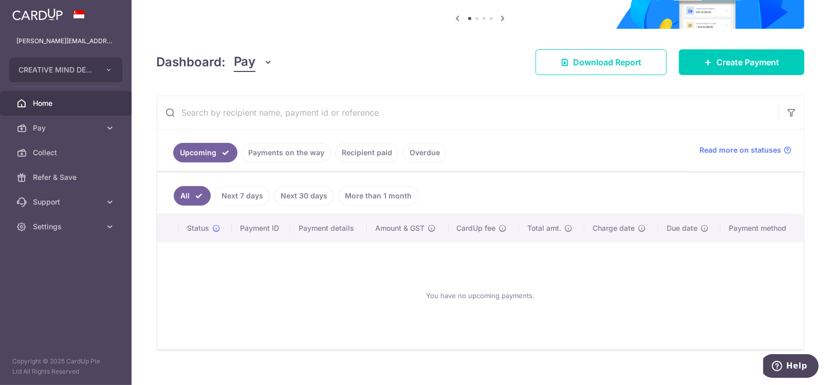 Image resolution: width=829 pixels, height=385 pixels. What do you see at coordinates (304, 196) in the screenshot?
I see `a: Next 30 days` at bounding box center [304, 196].